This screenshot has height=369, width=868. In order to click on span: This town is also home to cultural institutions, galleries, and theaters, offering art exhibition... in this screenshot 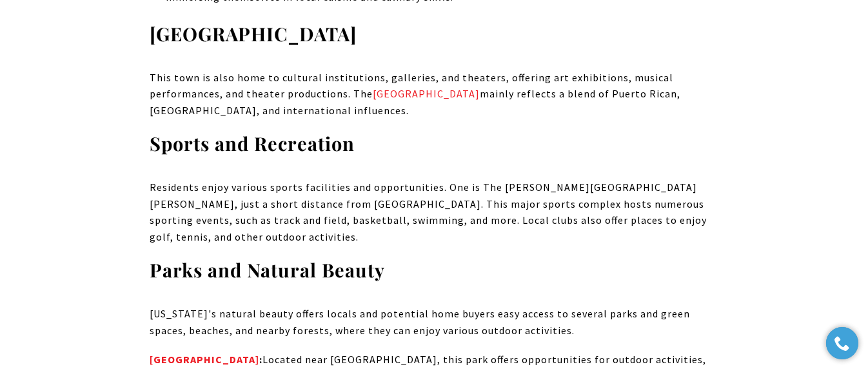, I will do `click(414, 94)`.